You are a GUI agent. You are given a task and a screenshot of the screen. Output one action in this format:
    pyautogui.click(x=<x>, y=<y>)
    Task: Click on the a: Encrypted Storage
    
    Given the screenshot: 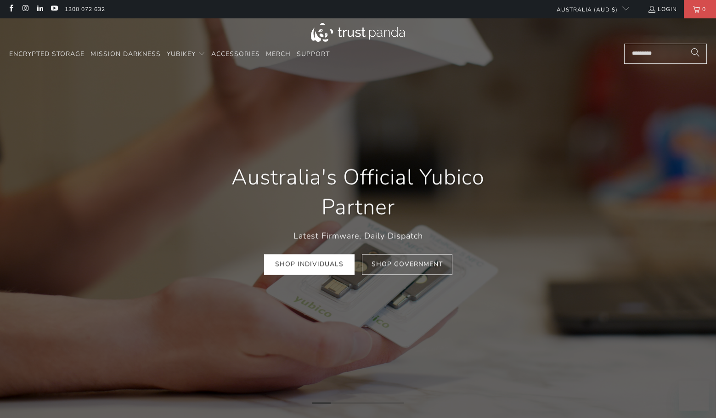 What is the action you would take?
    pyautogui.click(x=47, y=54)
    